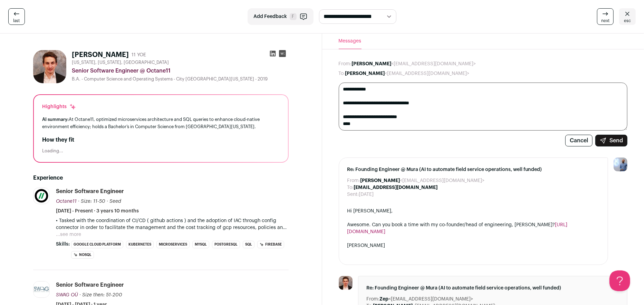  Describe the element at coordinates (161, 140) in the screenshot. I see `h2: How they fit` at that location.